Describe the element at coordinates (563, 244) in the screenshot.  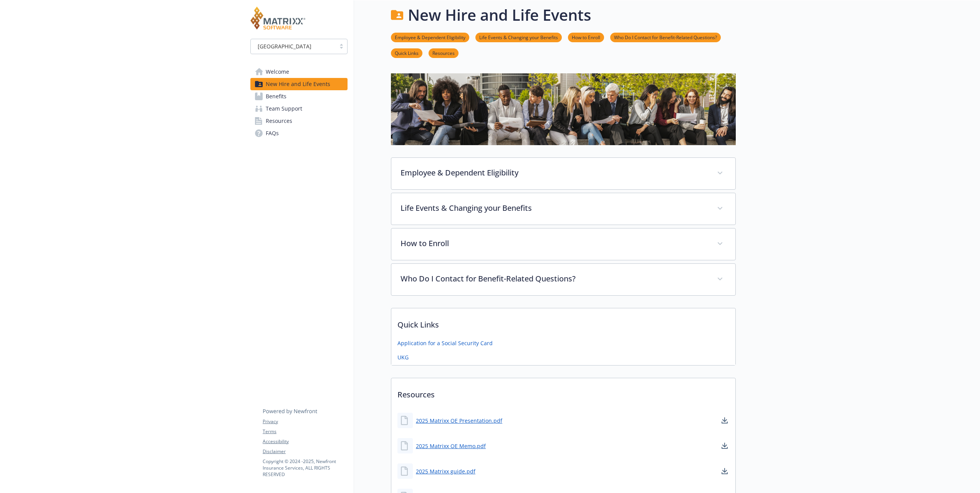
I see `div: How to Enroll` at that location.